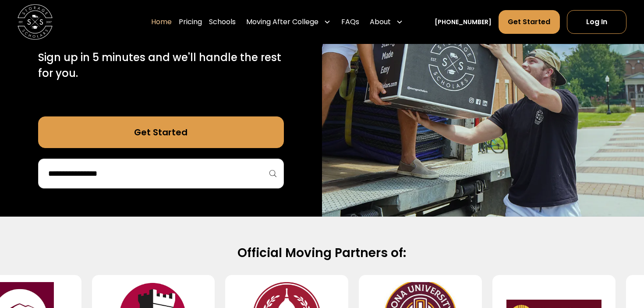 This screenshot has height=308, width=644. I want to click on a: Schools, so click(222, 22).